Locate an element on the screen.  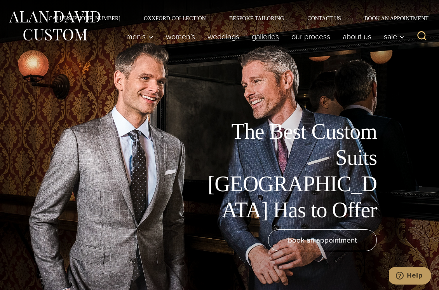
a: Book an Appointment is located at coordinates (392, 18).